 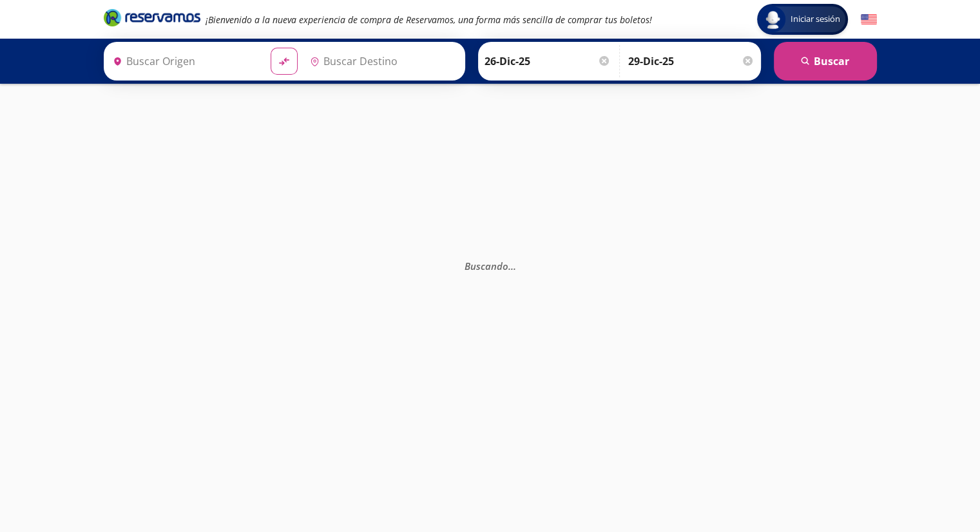 I want to click on input: Buscar Origen, so click(x=184, y=61).